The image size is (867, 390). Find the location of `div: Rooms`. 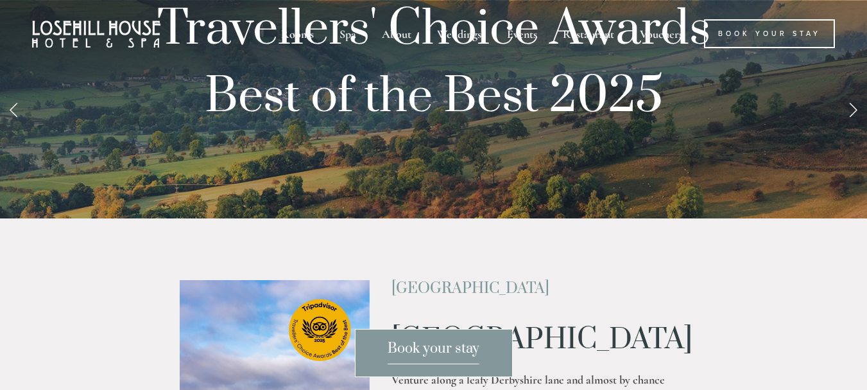

div: Rooms is located at coordinates (297, 33).